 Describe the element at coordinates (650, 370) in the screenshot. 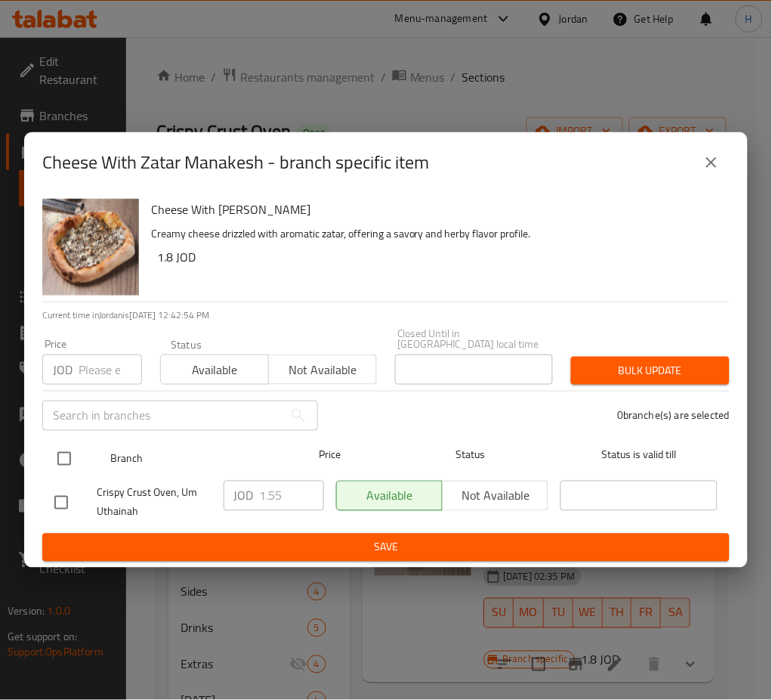

I see `button: Bulk update` at that location.